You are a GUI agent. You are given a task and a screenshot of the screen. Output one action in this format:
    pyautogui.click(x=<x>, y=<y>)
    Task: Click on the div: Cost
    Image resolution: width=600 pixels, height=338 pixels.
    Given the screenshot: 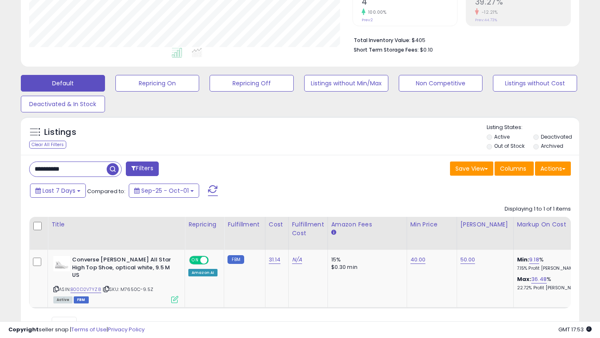 What is the action you would take?
    pyautogui.click(x=277, y=224)
    